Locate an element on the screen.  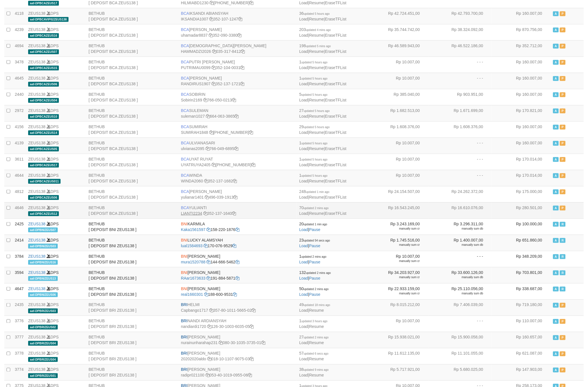
a: Copy lual1584693 to clipboard is located at coordinates (206, 246).